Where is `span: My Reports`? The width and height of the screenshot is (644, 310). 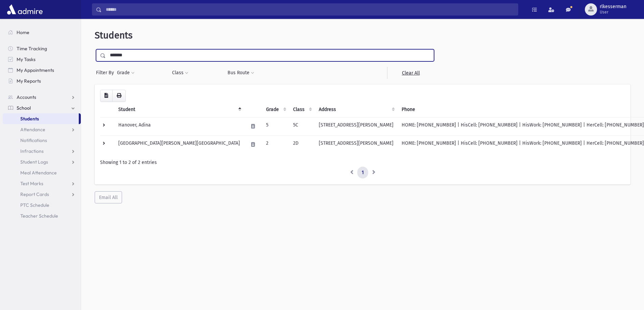 span: My Reports is located at coordinates (29, 81).